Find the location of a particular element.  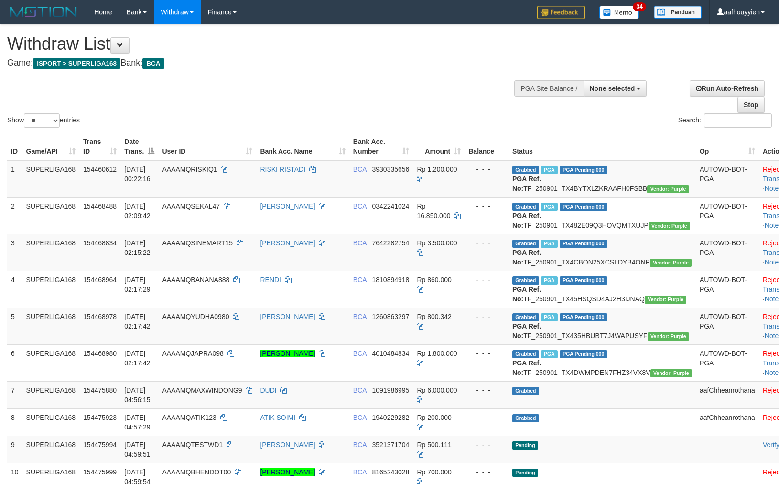

td: 7 is located at coordinates (15, 394).